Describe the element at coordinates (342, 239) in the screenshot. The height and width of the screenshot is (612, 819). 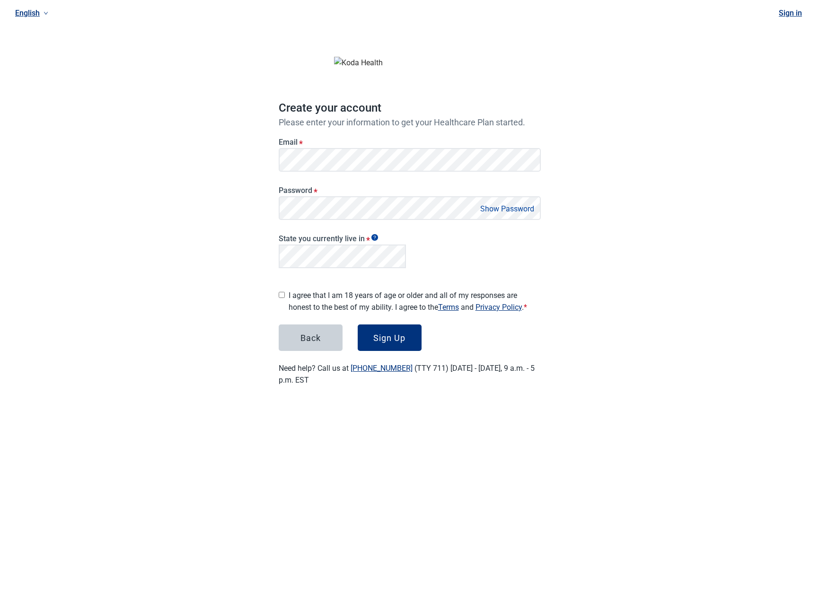
I see `label: State you currently live in` at that location.